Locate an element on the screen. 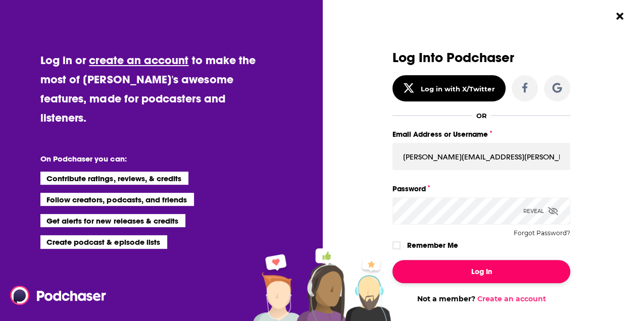  img: Podchaser - Follow, Share and Rate Podcasts is located at coordinates (59, 295).